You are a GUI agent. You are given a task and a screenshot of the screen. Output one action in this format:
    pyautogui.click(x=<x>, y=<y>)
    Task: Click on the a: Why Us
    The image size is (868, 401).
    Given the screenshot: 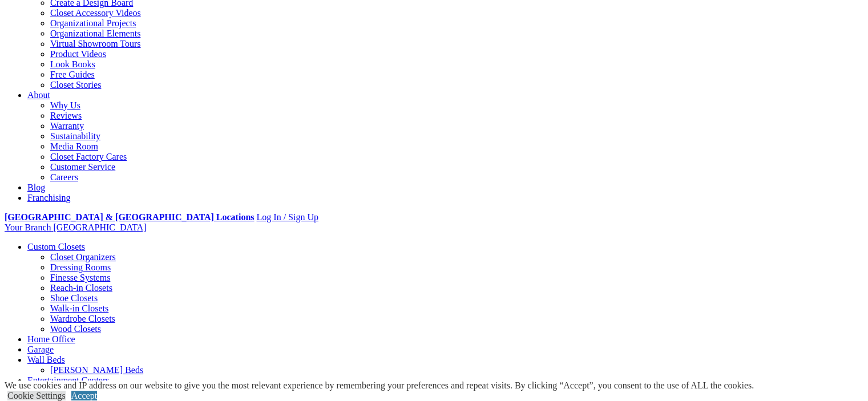 What is the action you would take?
    pyautogui.click(x=65, y=105)
    